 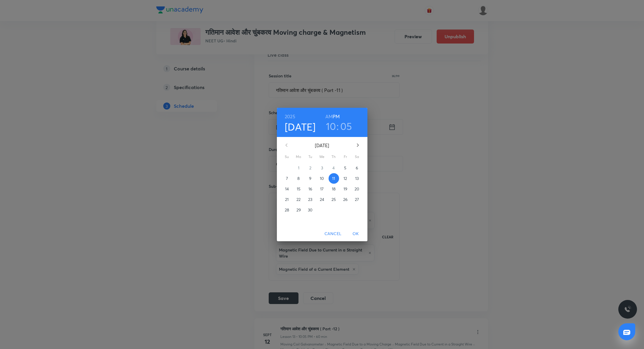 What do you see at coordinates (334, 157) in the screenshot?
I see `span: Th` at bounding box center [334, 157].